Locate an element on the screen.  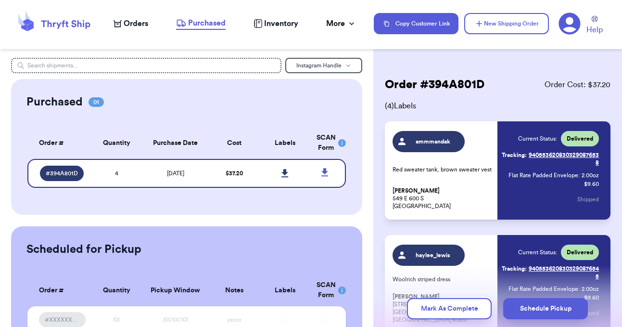
a: Purchased is located at coordinates (201, 24).